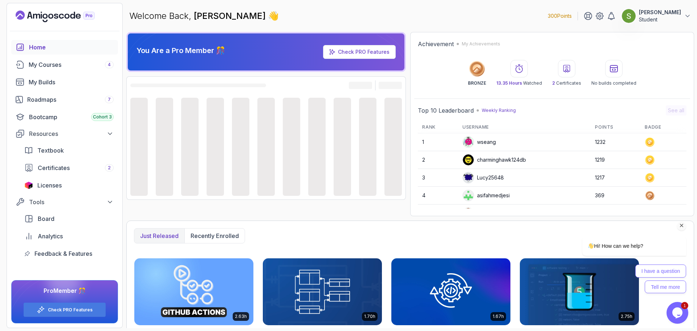 The image size is (697, 331). What do you see at coordinates (63, 254) in the screenshot?
I see `span: Feedback & Features` at bounding box center [63, 254].